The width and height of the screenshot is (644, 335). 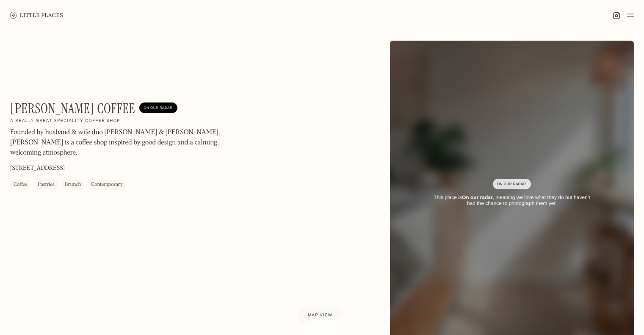 I want to click on div: Contemporary, so click(x=107, y=185).